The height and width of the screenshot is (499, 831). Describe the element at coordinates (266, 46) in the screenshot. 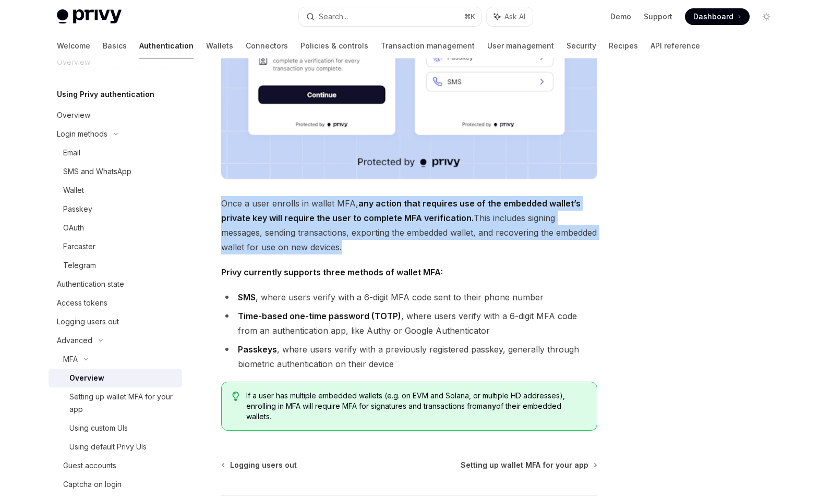

I see `a: Connectors` at that location.